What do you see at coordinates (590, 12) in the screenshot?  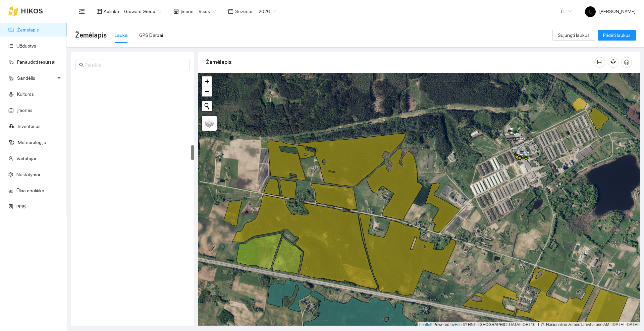 I see `span: L` at bounding box center [590, 12].